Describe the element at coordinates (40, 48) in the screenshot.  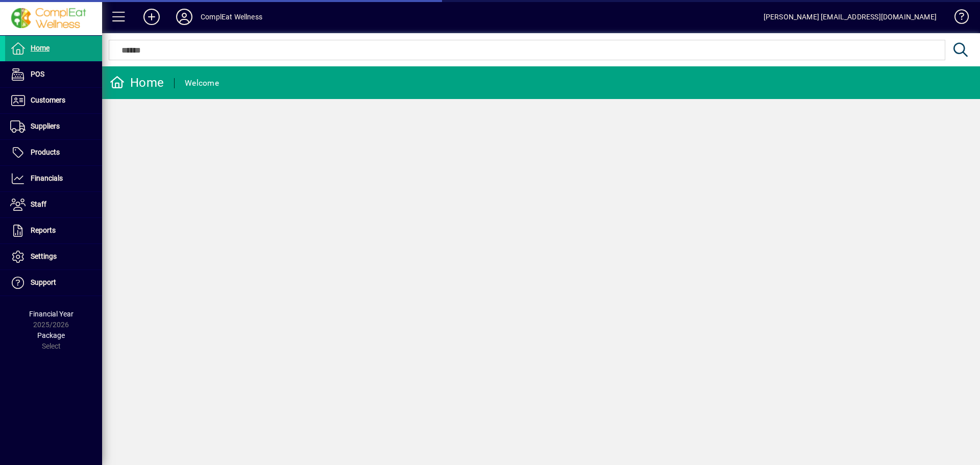
I see `span: Home` at that location.